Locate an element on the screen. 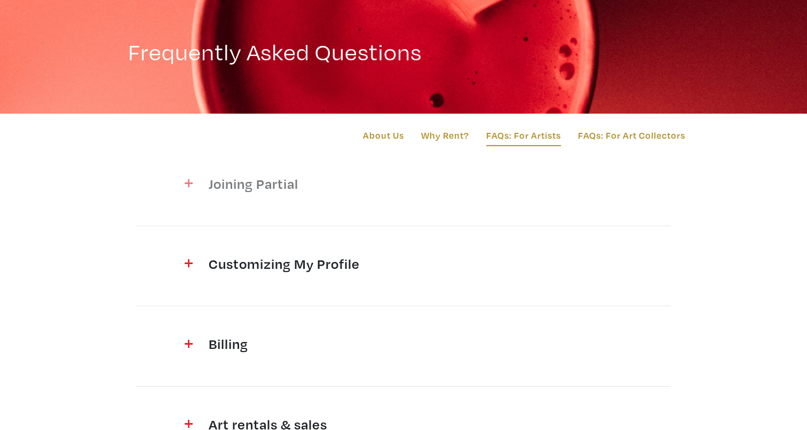 This screenshot has width=807, height=430. h4: Customizing My Profile is located at coordinates (404, 264).